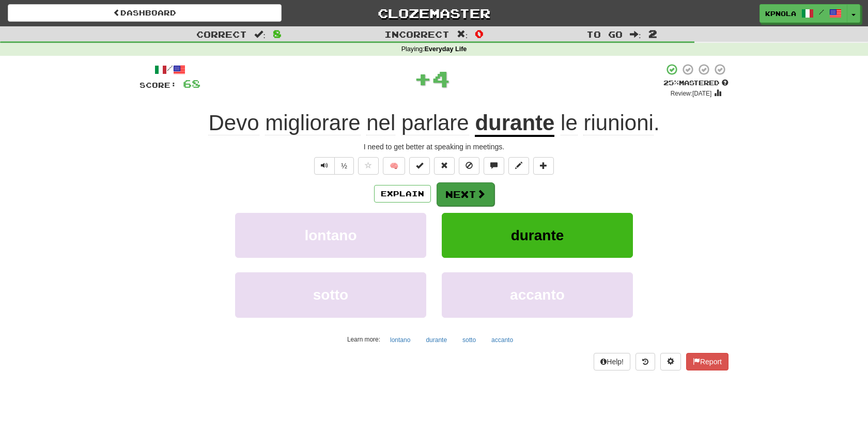 Image resolution: width=868 pixels, height=433 pixels. What do you see at coordinates (653, 34) in the screenshot?
I see `span: 2` at bounding box center [653, 34].